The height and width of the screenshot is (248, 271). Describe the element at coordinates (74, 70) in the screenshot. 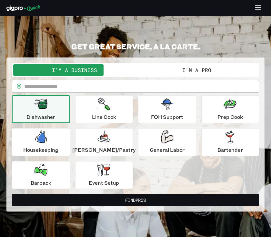

I see `button: I'm a Business` at that location.